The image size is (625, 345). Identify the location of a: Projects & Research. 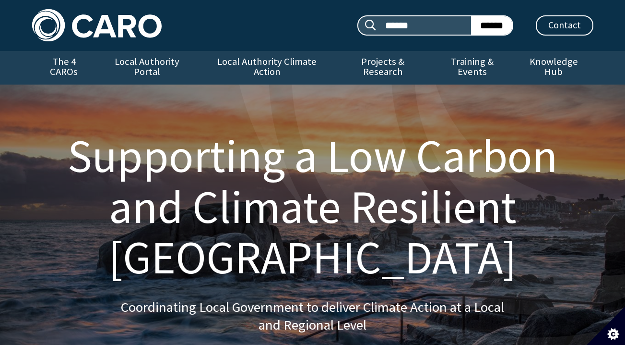
(383, 68).